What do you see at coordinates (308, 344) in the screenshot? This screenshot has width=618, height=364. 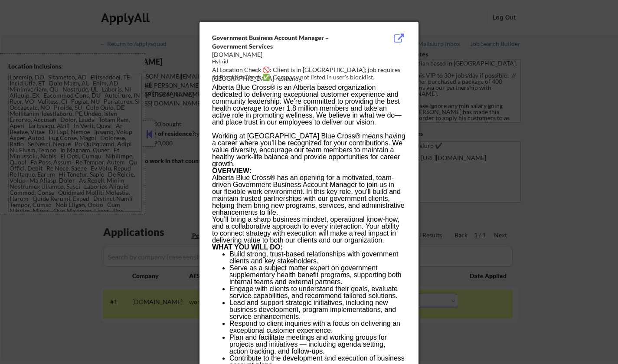 I see `span: Plan and facilitate meetings and working groups for projects and initiatives — including agenda s...` at bounding box center [308, 344].